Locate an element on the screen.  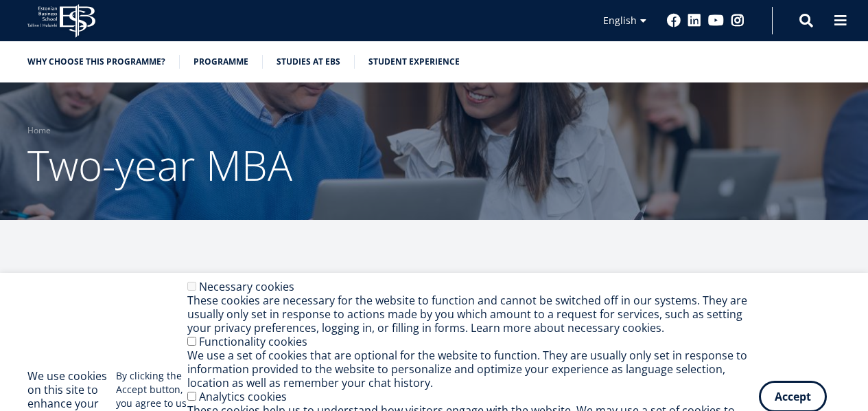
a: Youtube is located at coordinates (716, 20).